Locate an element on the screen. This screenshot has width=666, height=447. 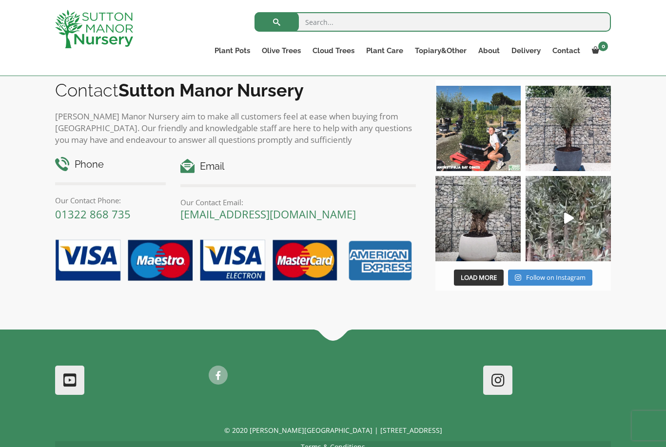
img: Our elegant & picturesque Angustifolia Cones are an exquisite addition to your Bay Tree collectio... is located at coordinates (478, 128).